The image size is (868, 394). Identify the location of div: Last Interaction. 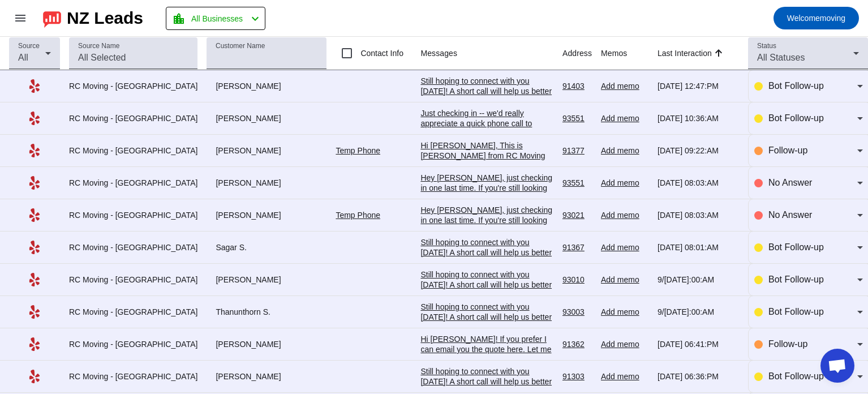
(684, 53).